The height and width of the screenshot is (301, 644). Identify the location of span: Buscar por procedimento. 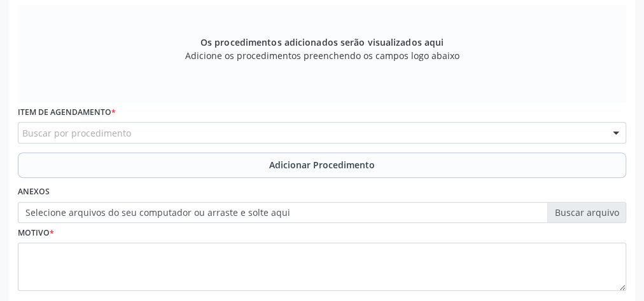
(76, 133).